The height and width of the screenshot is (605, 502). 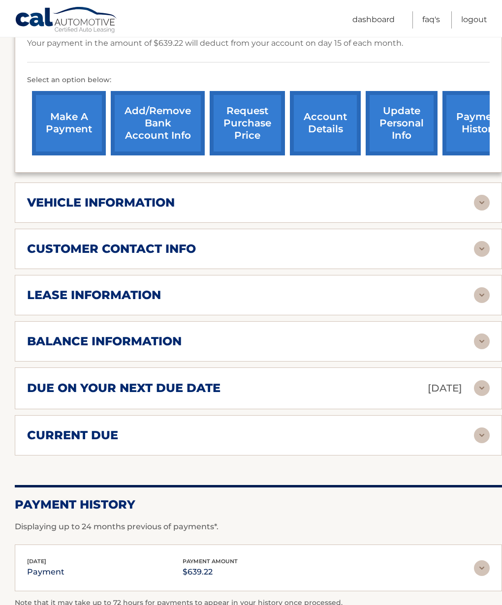 I want to click on h2: due on your next due date, so click(x=124, y=388).